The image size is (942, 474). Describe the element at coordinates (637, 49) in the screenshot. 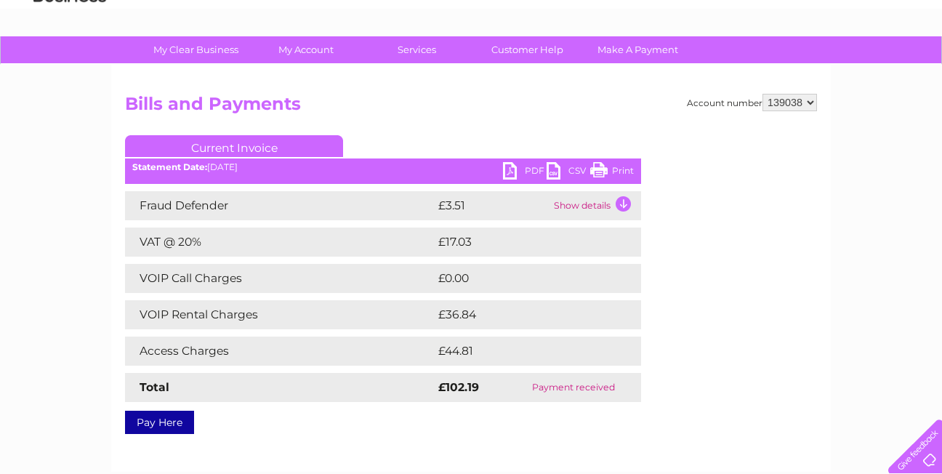

I see `a: Make A Payment` at that location.